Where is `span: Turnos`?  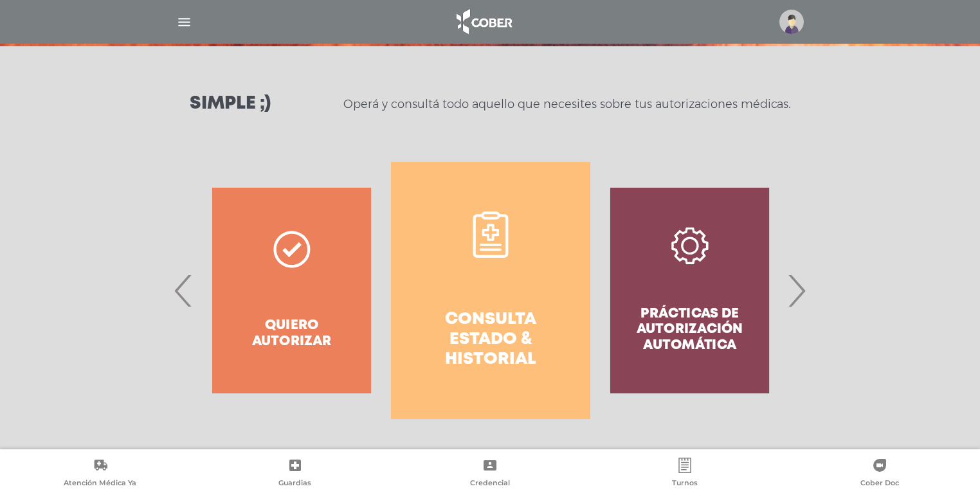
span: Turnos is located at coordinates (685, 484).